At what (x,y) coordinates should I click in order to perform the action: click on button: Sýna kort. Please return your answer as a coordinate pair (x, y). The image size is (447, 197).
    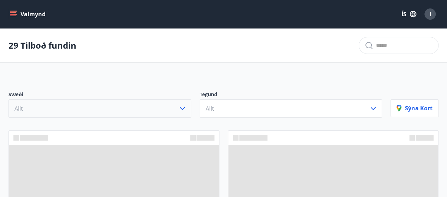
    Looking at the image, I should click on (414, 108).